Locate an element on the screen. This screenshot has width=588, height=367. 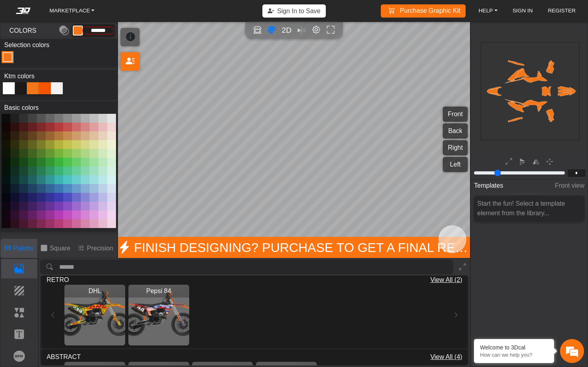
button: Pan is located at coordinates (549, 163).